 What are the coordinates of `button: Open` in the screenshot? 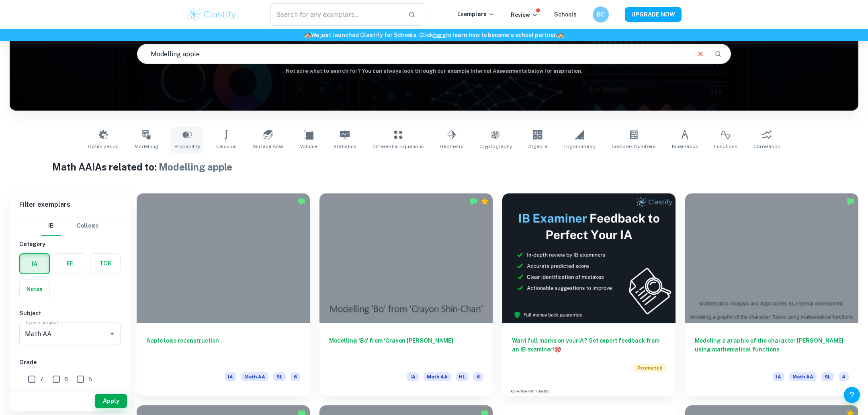 It's located at (112, 334).